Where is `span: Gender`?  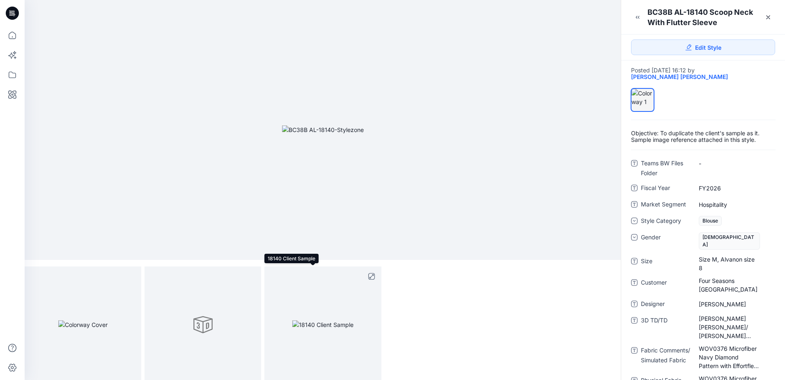
span: Gender is located at coordinates (666, 242).